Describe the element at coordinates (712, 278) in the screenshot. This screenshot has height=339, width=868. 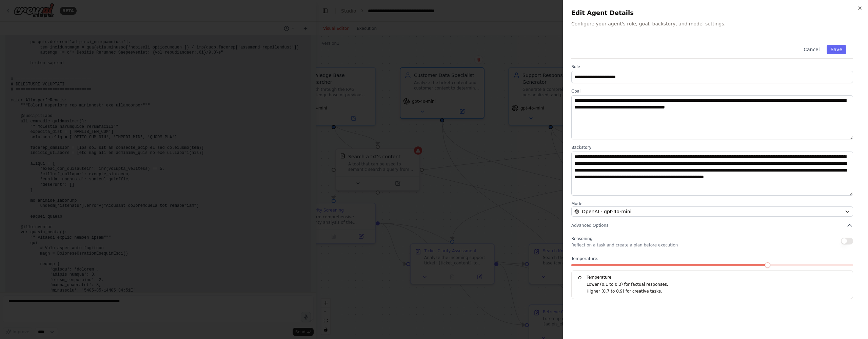
I see `h5: Temperature` at that location.